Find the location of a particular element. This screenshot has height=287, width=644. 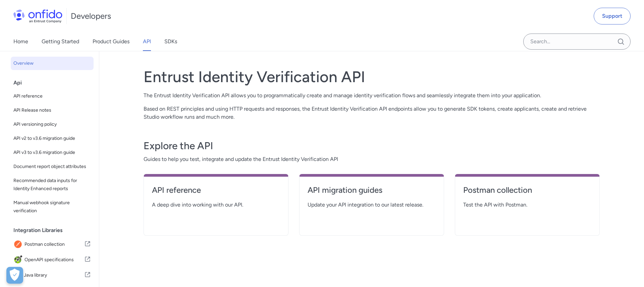

span: Postman collection is located at coordinates (54, 245).